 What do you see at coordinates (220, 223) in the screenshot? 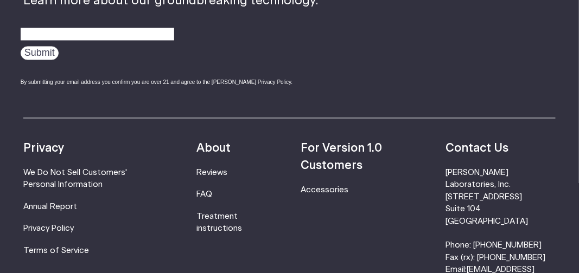
I see `a: Treatment instructions` at bounding box center [220, 223].